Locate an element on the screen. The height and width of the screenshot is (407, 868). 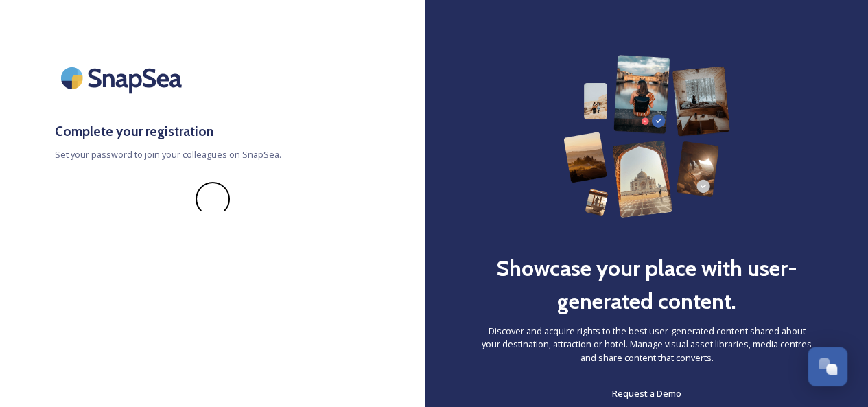
img: SnapSea Logo is located at coordinates (123, 77).